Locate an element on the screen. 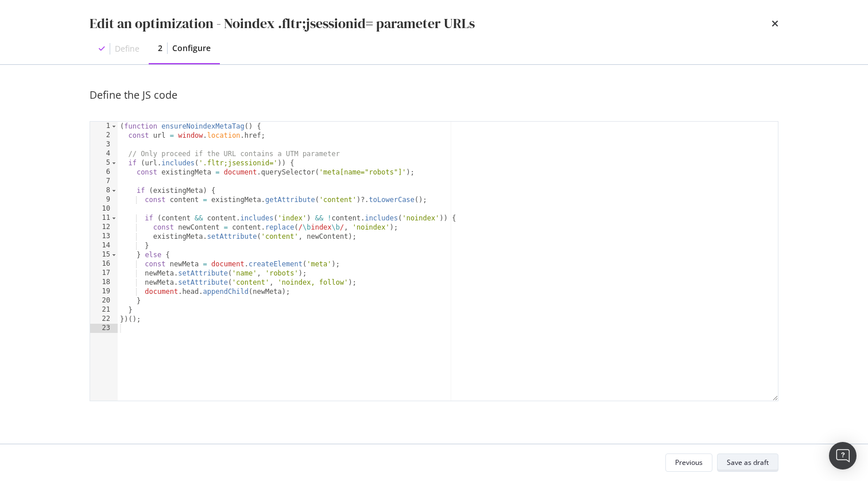 This screenshot has height=481, width=868. div: 21 is located at coordinates (104, 310).